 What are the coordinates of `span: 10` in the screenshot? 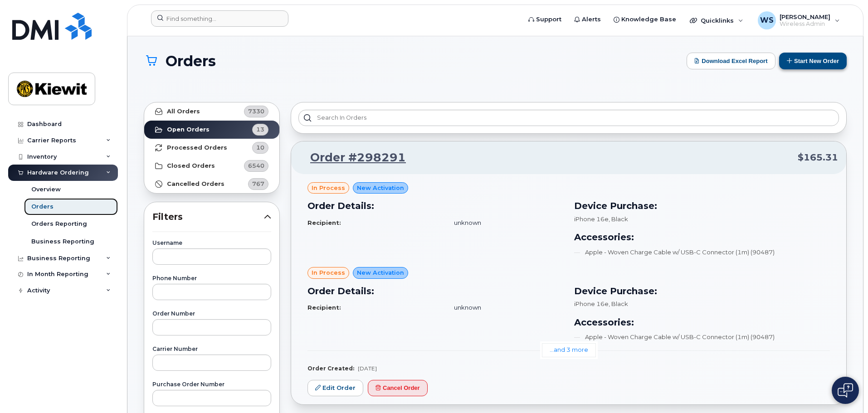 It's located at (261, 147).